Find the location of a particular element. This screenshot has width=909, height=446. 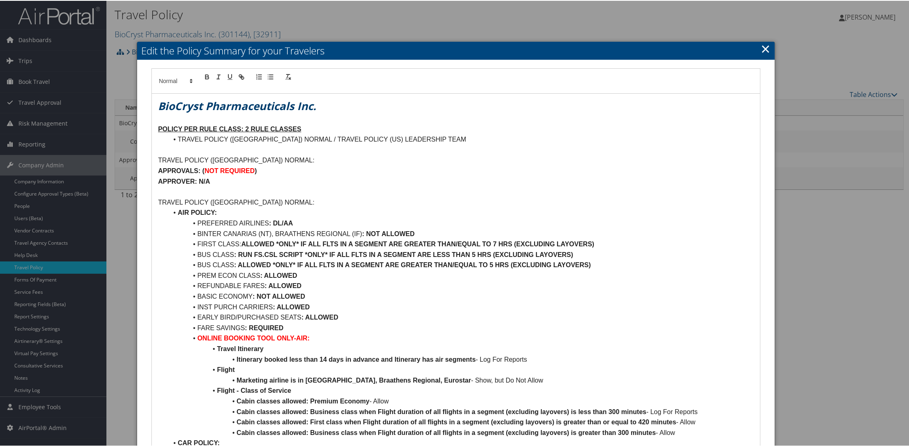

strong: Cabin classes allowed: Premium Economy is located at coordinates (303, 400).